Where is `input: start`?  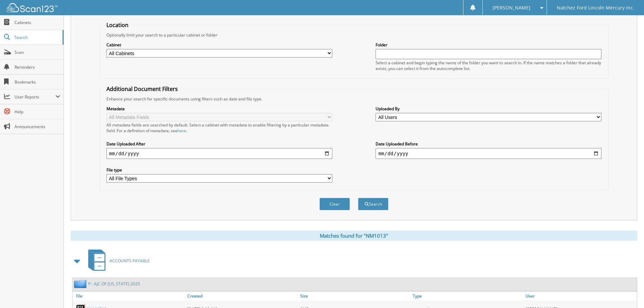
input: start is located at coordinates (219, 153).